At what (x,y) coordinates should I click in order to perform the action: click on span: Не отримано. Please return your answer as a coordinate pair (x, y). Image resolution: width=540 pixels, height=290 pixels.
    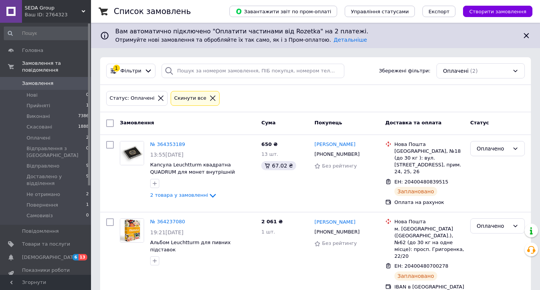
    Looking at the image, I should click on (43, 194).